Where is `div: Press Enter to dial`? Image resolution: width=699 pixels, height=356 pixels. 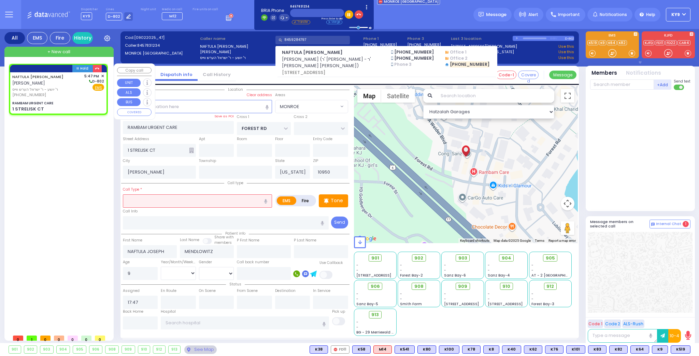 div: Press Enter to dial is located at coordinates (317, 18).